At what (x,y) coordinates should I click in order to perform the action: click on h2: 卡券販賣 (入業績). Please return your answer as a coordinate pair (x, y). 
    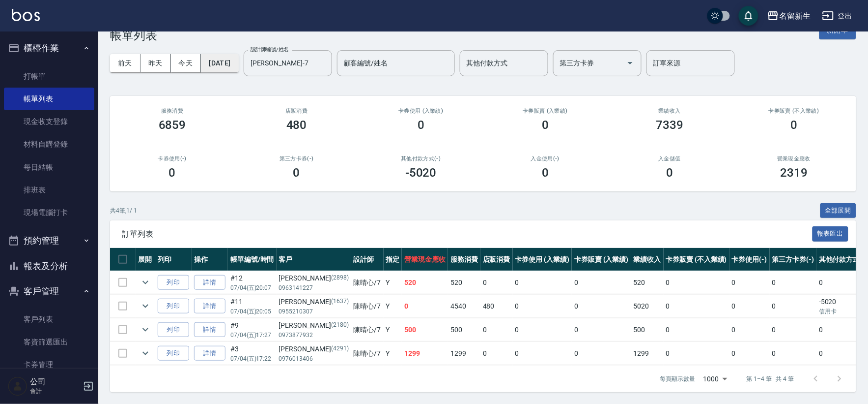
    Looking at the image, I should click on (545, 110).